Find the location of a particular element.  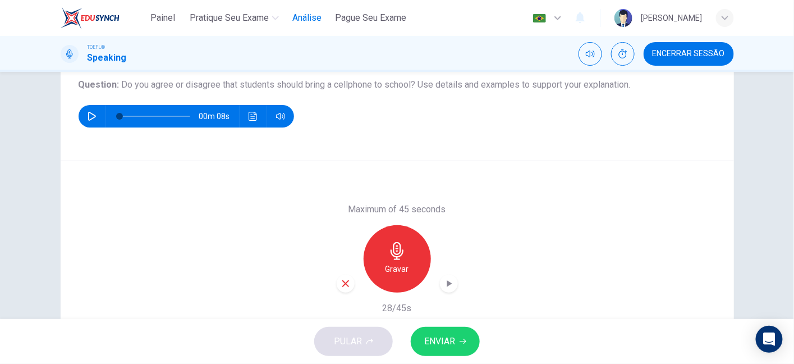

span: 00m 08s is located at coordinates (219, 116).